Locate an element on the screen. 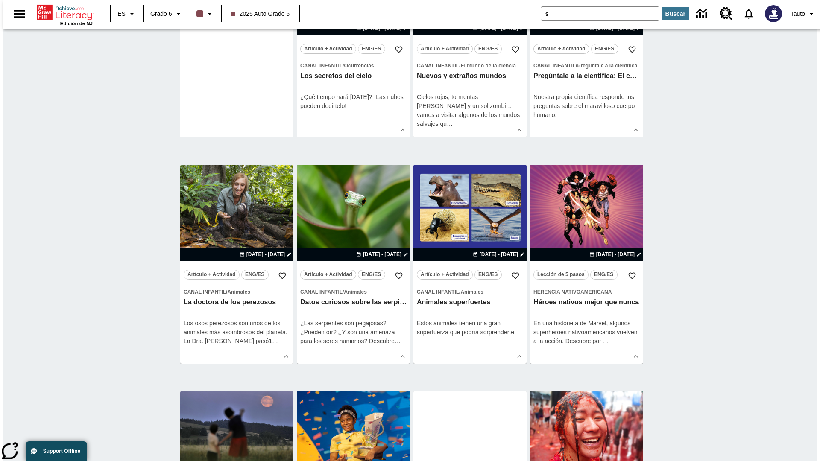 This screenshot has width=820, height=461. button: 26 ago - 26 ago Elegir fechas is located at coordinates (382, 254).